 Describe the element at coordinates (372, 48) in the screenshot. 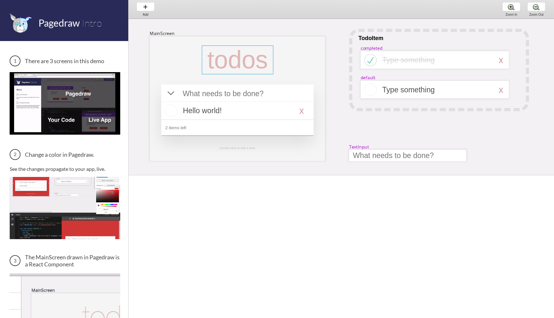

I see `div: completed` at that location.